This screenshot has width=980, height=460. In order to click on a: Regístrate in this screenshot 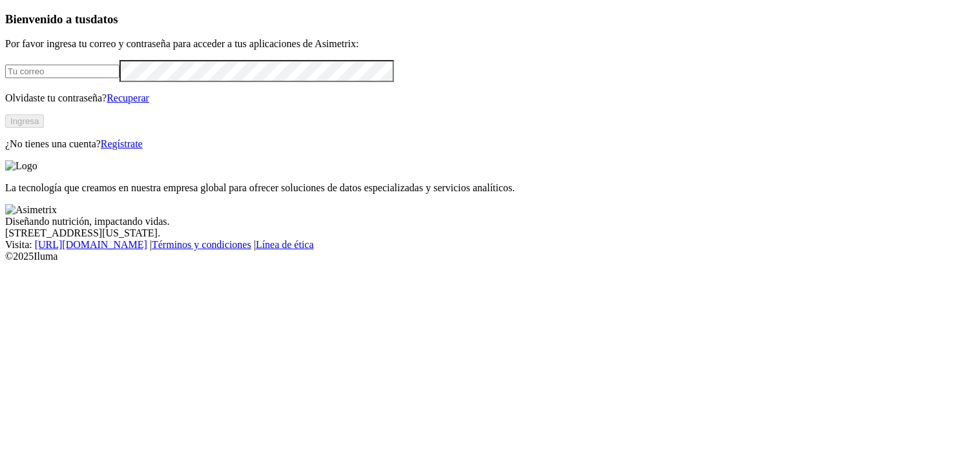, I will do `click(121, 143)`.